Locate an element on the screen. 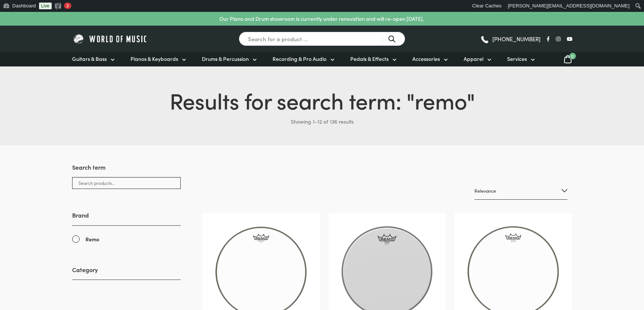  a: Live is located at coordinates (45, 6).